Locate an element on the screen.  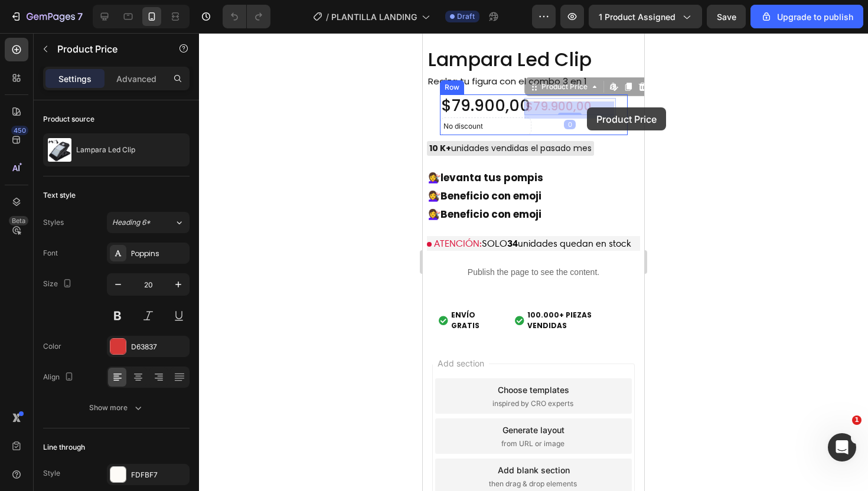
div: Undo/Redo is located at coordinates (246, 17).